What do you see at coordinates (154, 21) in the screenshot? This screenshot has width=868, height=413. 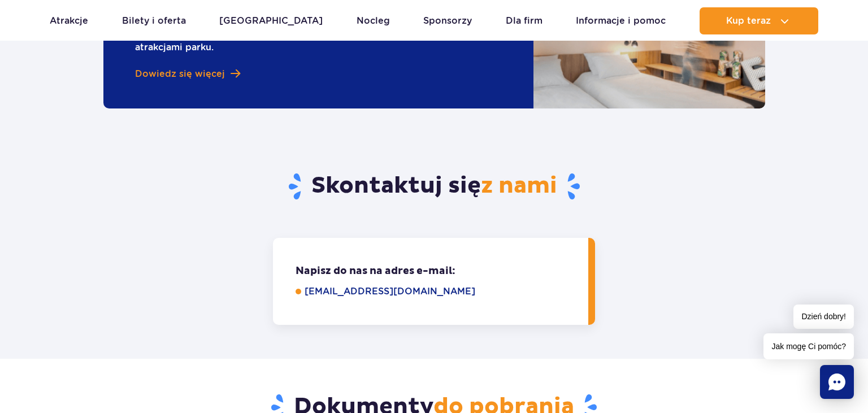 I see `a: Bilety i oferta` at bounding box center [154, 21].